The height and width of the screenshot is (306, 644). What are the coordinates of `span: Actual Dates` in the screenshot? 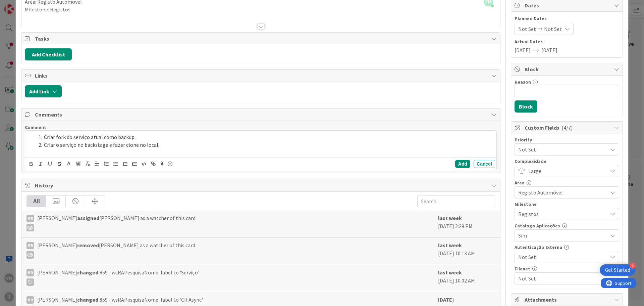 It's located at (567, 41).